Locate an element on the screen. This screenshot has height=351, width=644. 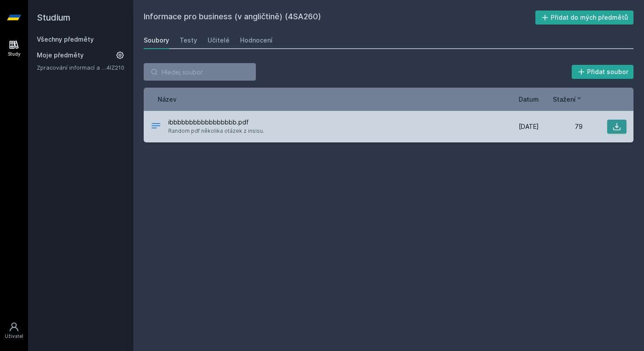
a: Uživatel is located at coordinates (14, 330).